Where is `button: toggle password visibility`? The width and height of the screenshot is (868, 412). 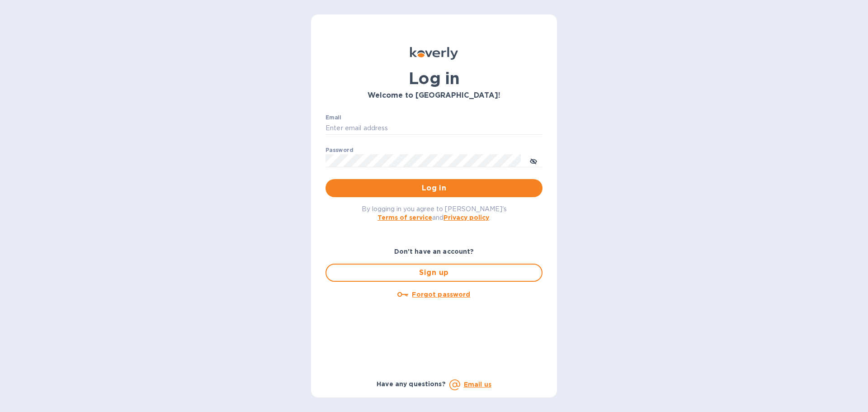
button: toggle password visibility is located at coordinates (534, 160).